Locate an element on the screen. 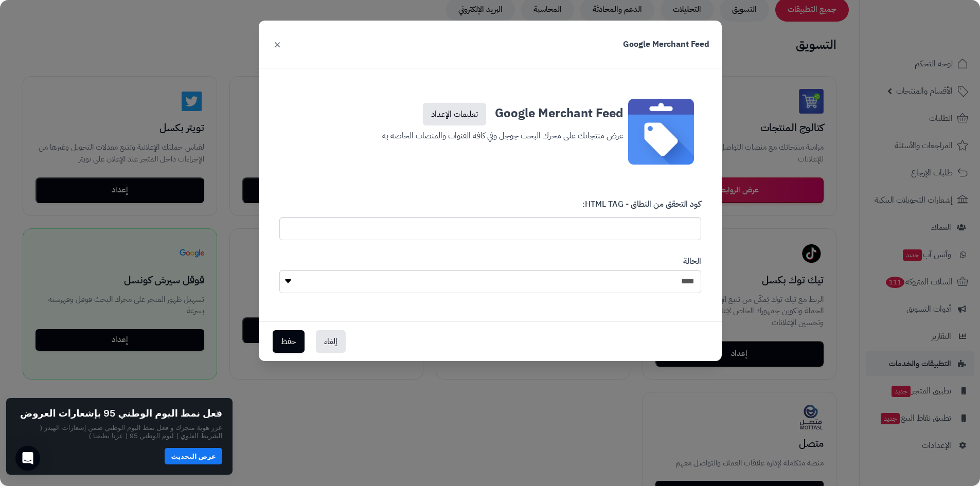 The height and width of the screenshot is (486, 980). label: كود التحقق من النطاق - HTML TAG: is located at coordinates (641, 206).